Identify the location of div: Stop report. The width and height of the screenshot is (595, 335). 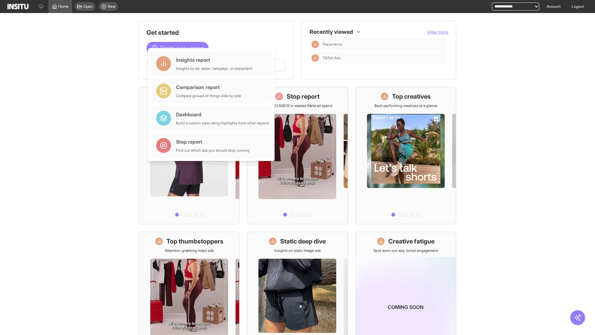
(213, 142).